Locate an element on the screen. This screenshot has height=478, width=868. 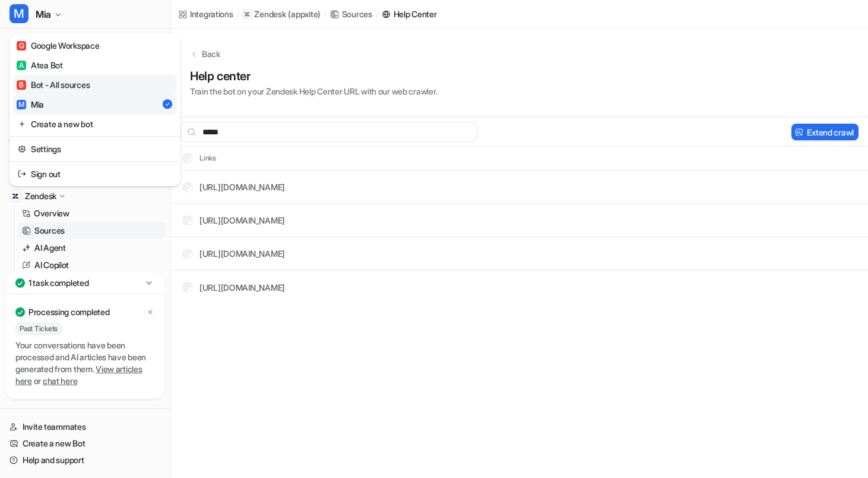
a: Settings is located at coordinates (95, 149).